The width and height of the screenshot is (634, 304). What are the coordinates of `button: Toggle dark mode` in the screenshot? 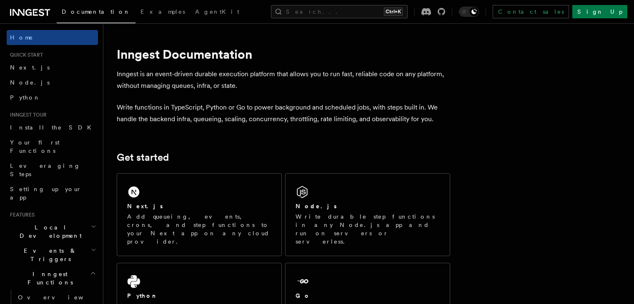 It's located at (469, 12).